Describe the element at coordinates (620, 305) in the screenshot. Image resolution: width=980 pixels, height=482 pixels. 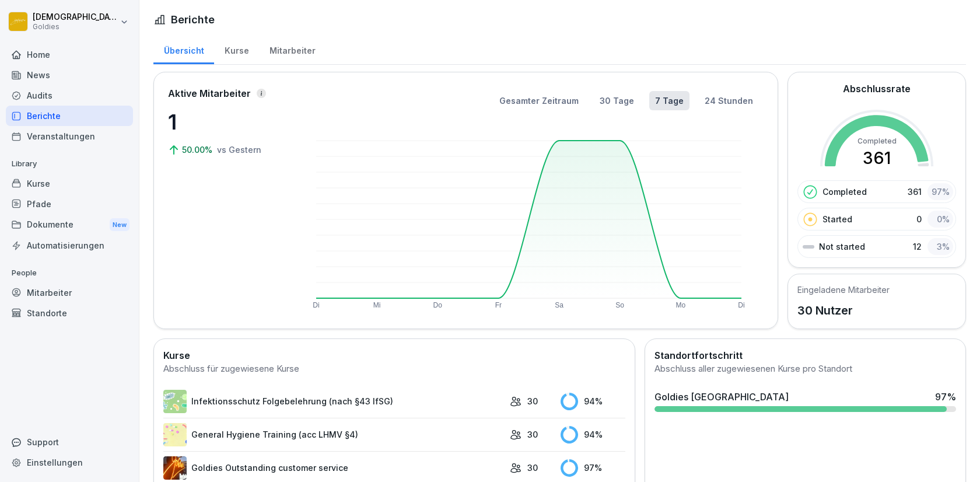
I see `text: So` at that location.